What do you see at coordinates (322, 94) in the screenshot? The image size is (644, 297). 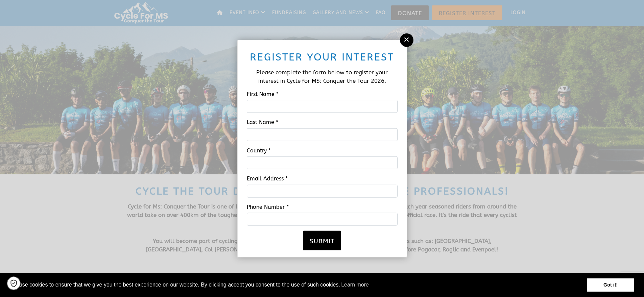 I see `label: First Name *` at bounding box center [322, 94].